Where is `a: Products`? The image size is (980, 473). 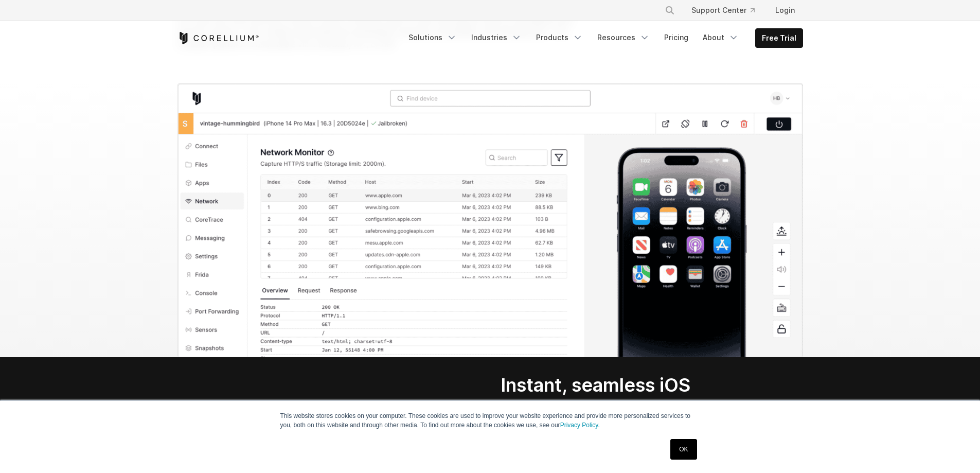
a: Products is located at coordinates (559, 38).